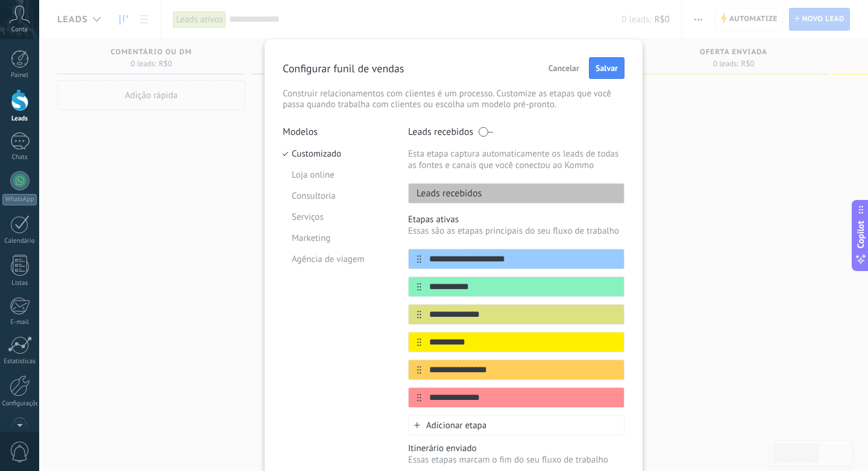 This screenshot has width=868, height=471. What do you see at coordinates (20, 75) in the screenshot?
I see `div: Painel` at bounding box center [20, 75].